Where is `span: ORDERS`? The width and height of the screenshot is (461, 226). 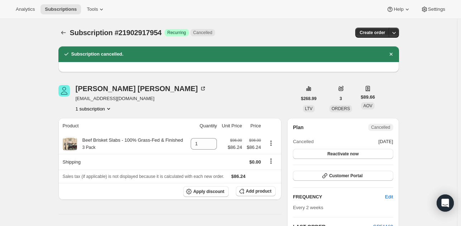 span: ORDERS is located at coordinates (341, 109).